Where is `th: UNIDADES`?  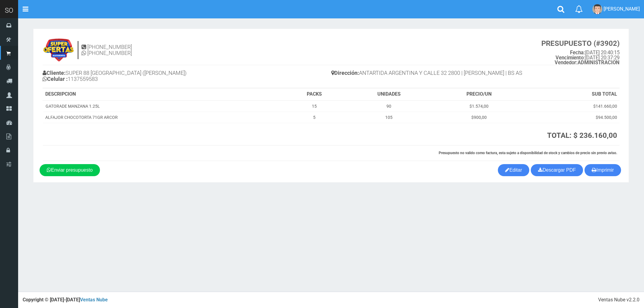 th: UNIDADES is located at coordinates (389, 94).